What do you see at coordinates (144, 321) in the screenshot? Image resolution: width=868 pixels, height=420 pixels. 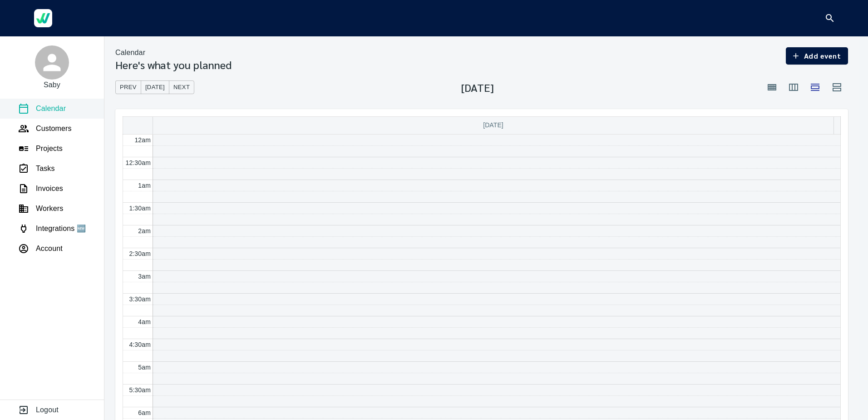 I see `span: 4am` at bounding box center [144, 321].